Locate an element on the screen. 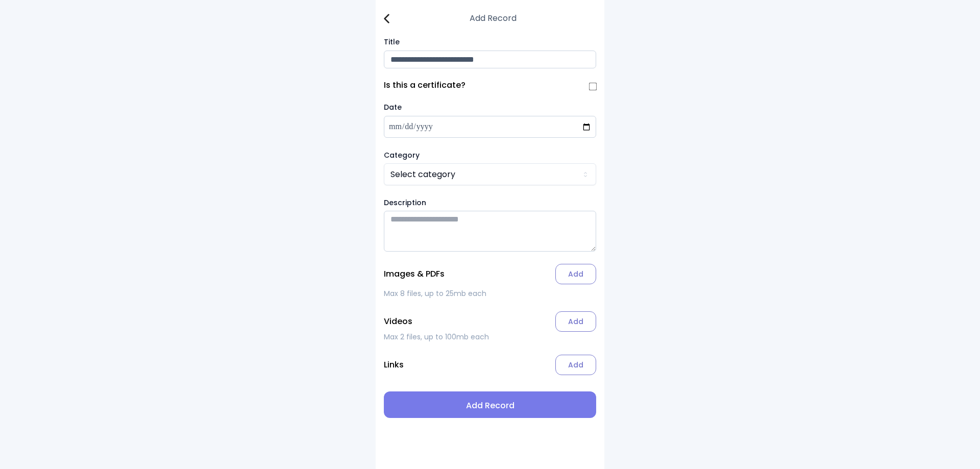 Image resolution: width=980 pixels, height=469 pixels. label: Category is located at coordinates (490, 155).